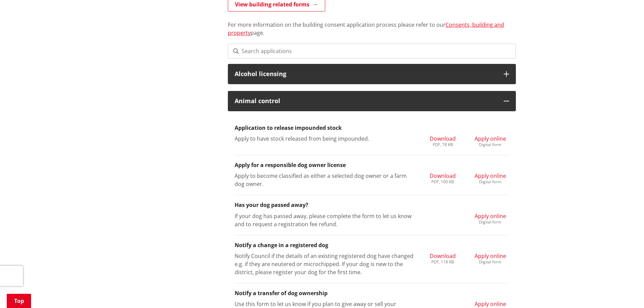 This screenshot has height=308, width=644. I want to click on p: For more information on the building consent application process please refer to our page., so click(372, 25).